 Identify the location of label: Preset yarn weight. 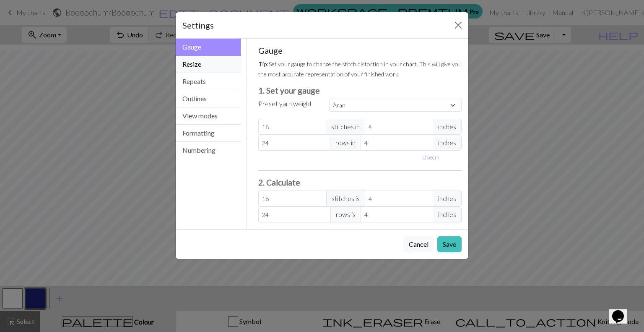
(285, 104).